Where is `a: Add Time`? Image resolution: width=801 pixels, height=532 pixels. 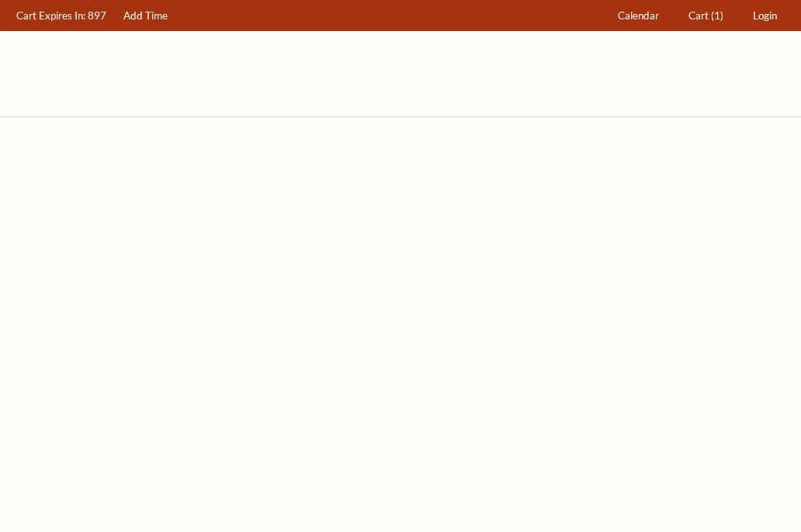
a: Add Time is located at coordinates (146, 16).